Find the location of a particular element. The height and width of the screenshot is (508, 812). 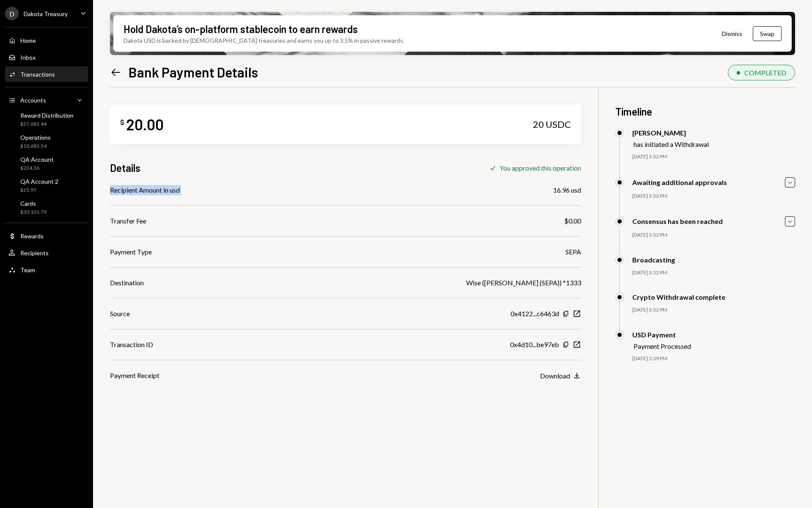

div: You approved this operation is located at coordinates (540, 167).